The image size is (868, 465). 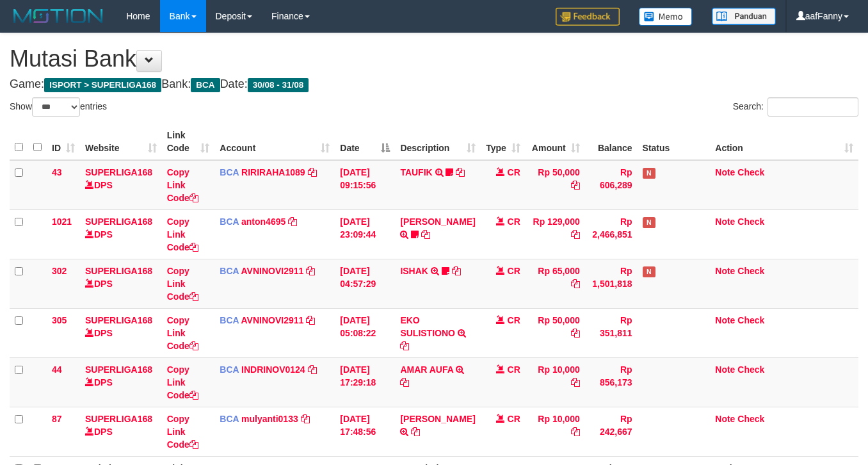 I want to click on th: Date: activate to sort column descending, so click(x=364, y=141).